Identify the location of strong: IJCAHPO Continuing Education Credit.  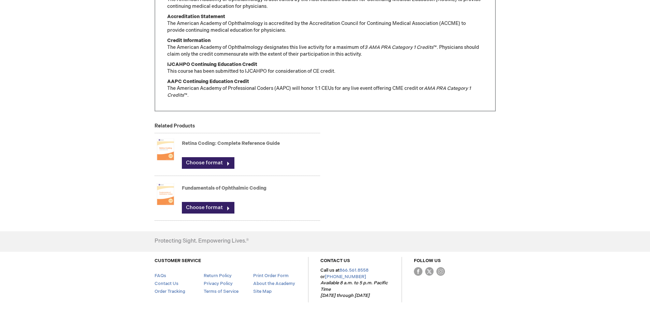
(212, 64).